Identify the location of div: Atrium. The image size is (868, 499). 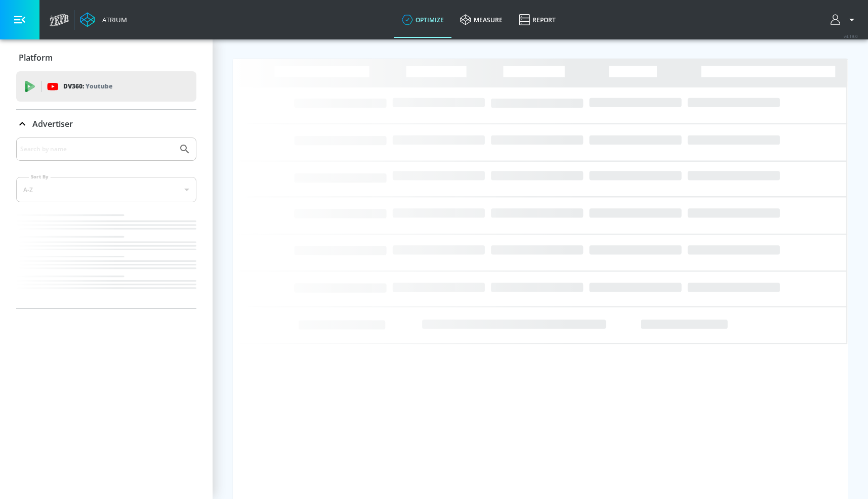
(112, 19).